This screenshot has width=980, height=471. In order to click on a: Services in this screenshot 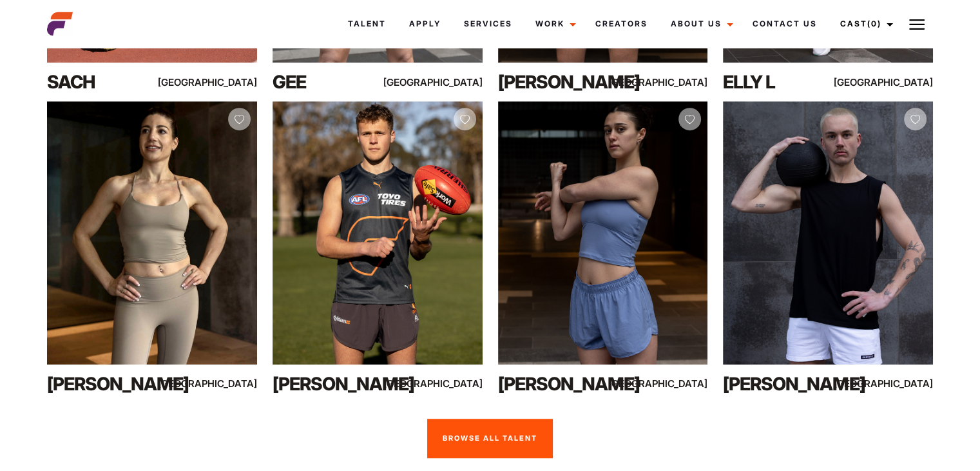, I will do `click(488, 24)`.